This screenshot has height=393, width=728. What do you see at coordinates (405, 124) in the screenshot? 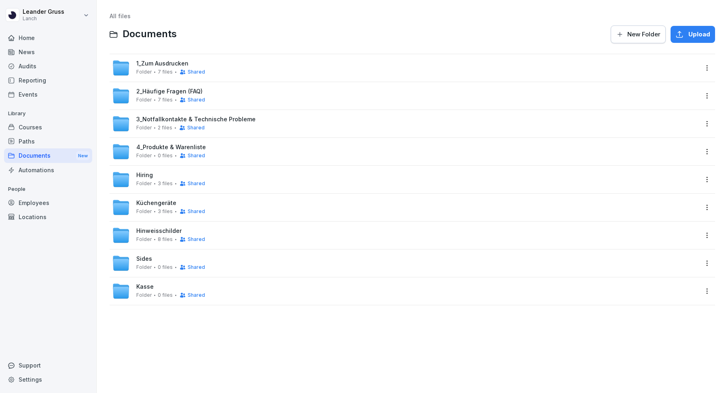
I see `a: 3_Notfallkontakte & Technische ProblemeFolder2 filesShared` at bounding box center [405, 124].